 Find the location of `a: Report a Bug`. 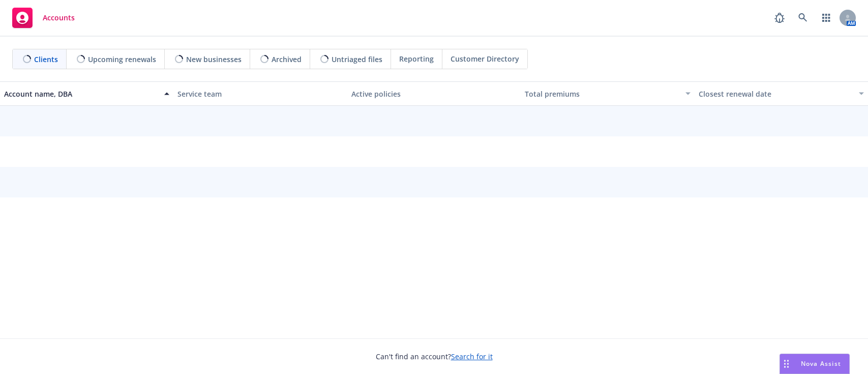

a: Report a Bug is located at coordinates (780, 18).